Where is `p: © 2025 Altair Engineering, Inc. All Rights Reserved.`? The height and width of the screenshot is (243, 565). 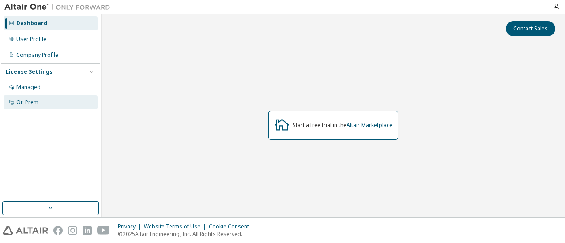
p: © 2025 Altair Engineering, Inc. All Rights Reserved. is located at coordinates (186, 234).